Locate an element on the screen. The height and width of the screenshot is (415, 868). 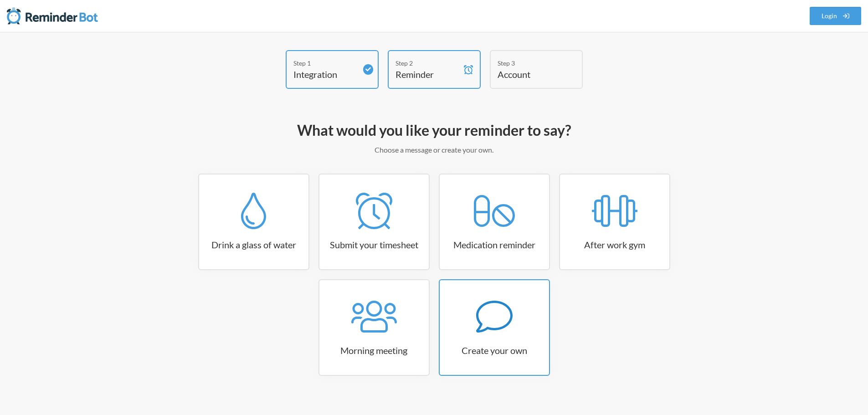
h3: Submit your timesheet is located at coordinates (374, 245).